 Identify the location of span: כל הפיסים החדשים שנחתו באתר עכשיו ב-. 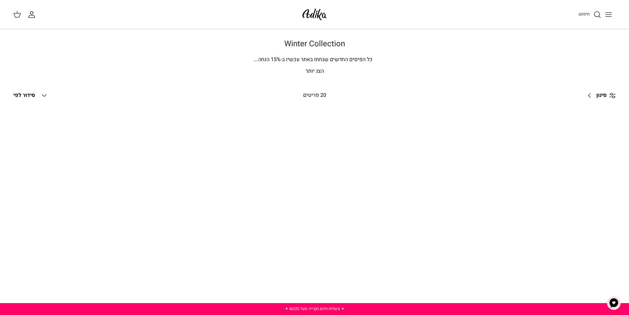
(327, 59).